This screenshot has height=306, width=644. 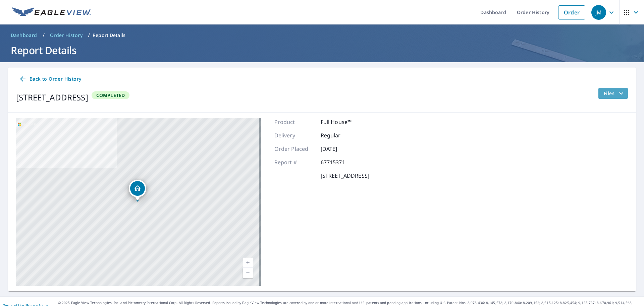 What do you see at coordinates (322, 50) in the screenshot?
I see `h1: Report Details` at bounding box center [322, 50].